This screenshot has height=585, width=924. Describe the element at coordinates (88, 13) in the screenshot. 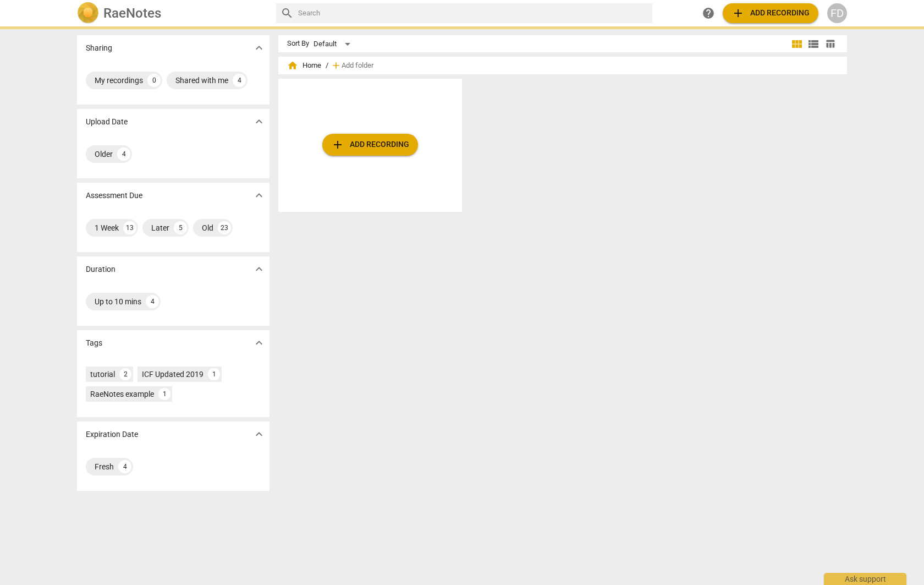

I see `img: Logo` at that location.